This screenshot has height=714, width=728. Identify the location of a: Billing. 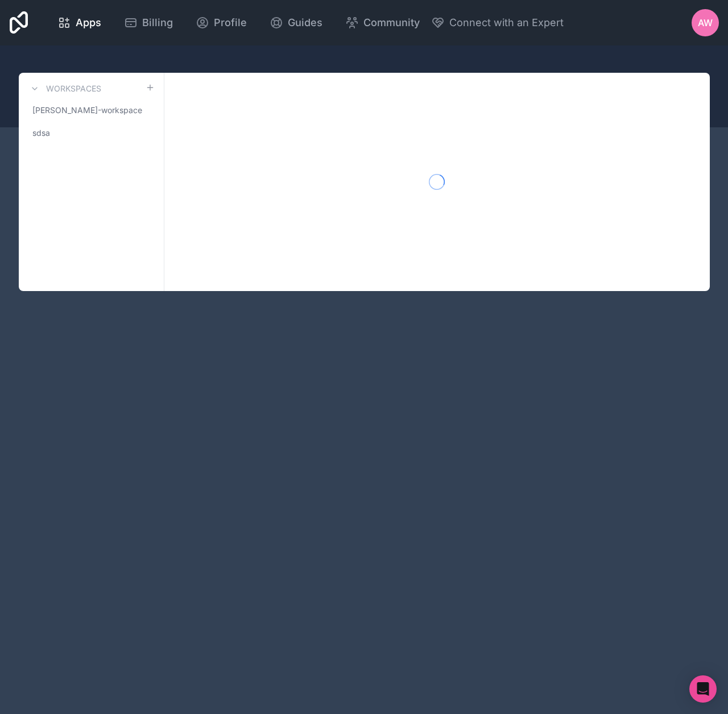
(148, 23).